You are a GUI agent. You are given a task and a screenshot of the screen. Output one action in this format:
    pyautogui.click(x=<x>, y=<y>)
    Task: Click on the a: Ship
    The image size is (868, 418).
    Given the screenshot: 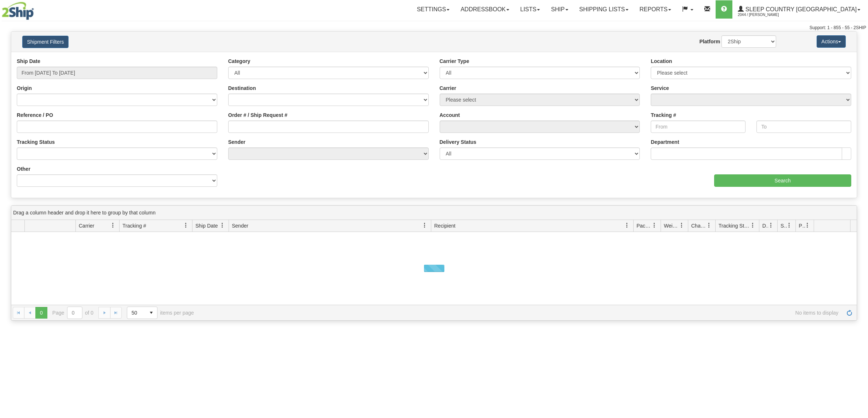 What is the action you would take?
    pyautogui.click(x=559, y=10)
    